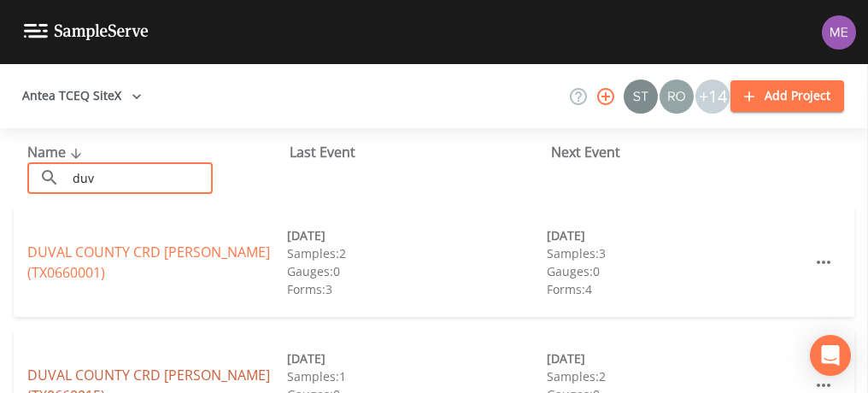  Describe the element at coordinates (641, 97) in the screenshot. I see `div: Stan Porter` at that location.